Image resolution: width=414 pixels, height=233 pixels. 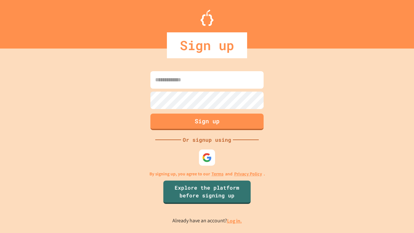 What do you see at coordinates (207, 221) in the screenshot?
I see `p: Already have an account?` at bounding box center [207, 221].